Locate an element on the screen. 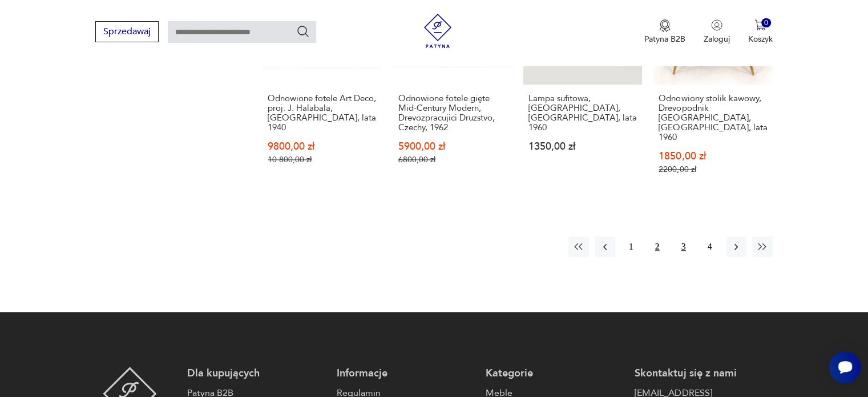 This screenshot has width=868, height=397. p: 2200,00 zł is located at coordinates (713, 169).